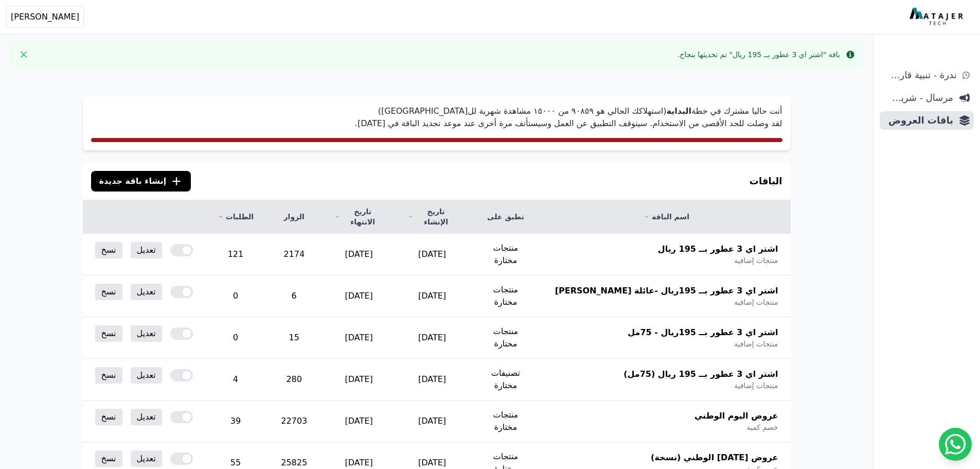 This screenshot has width=980, height=469. What do you see at coordinates (294, 217) in the screenshot?
I see `th: الزوار` at bounding box center [294, 217].